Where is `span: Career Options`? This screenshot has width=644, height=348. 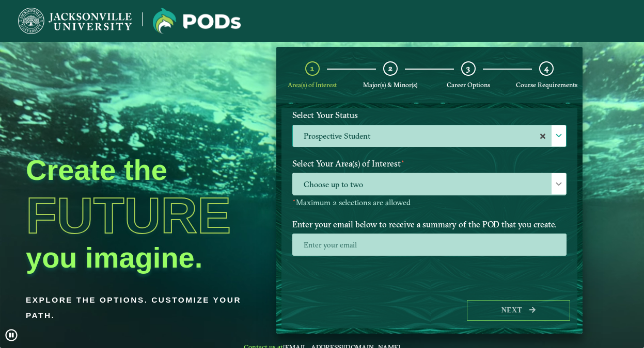
span: Career Options is located at coordinates (468, 85).